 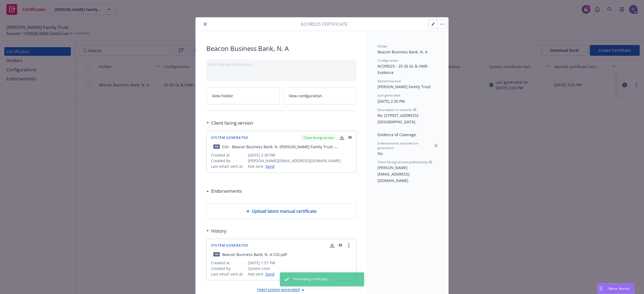 I want to click on span: Previewing certificate..., so click(x=312, y=279).